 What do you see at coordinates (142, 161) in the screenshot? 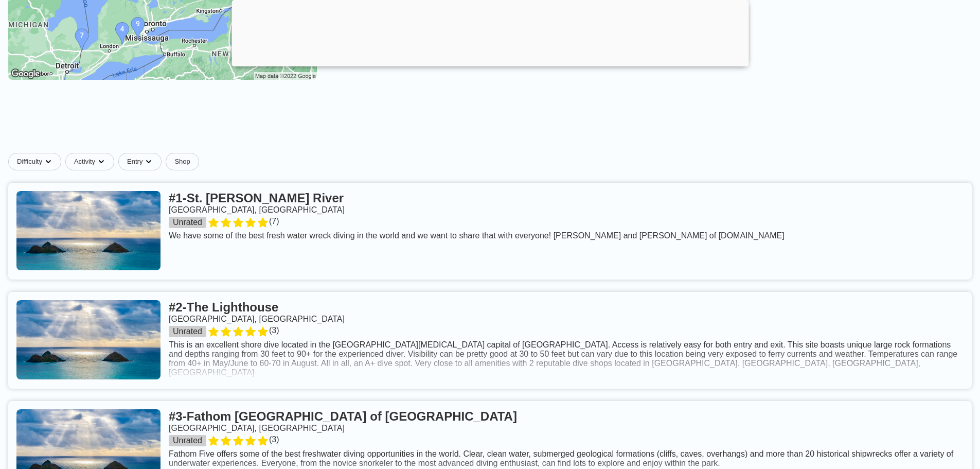
I see `button: Entrydropdown caret` at bounding box center [142, 161].